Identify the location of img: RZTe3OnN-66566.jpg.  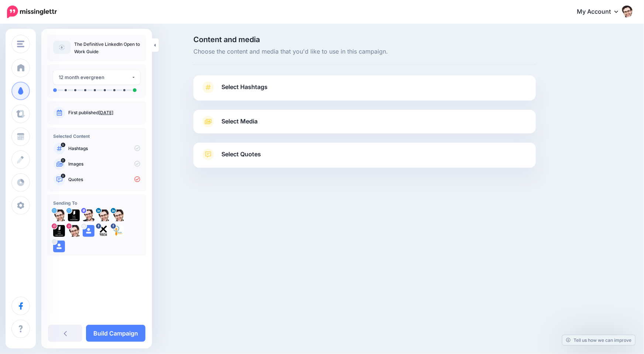
(74, 215).